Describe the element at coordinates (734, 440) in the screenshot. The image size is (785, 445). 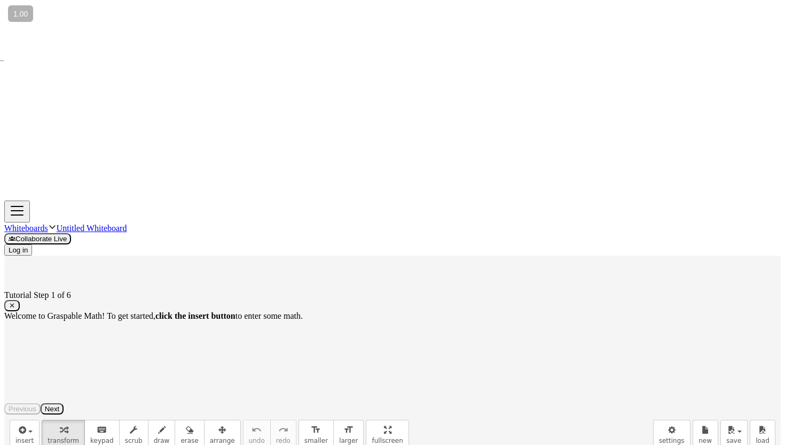
I see `span: save` at that location.